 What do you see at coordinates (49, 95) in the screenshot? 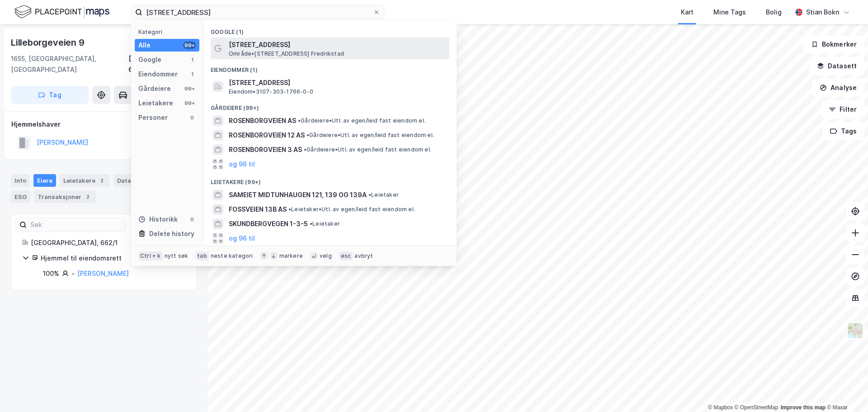
I see `button: Tag` at bounding box center [49, 95].